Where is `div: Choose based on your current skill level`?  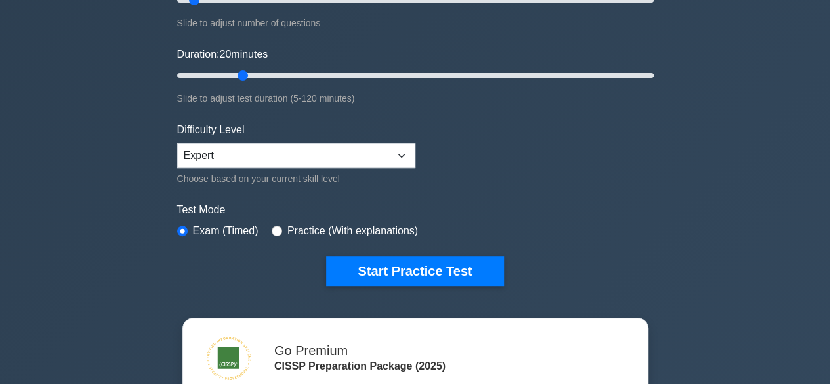
div: Choose based on your current skill level is located at coordinates (296, 178).